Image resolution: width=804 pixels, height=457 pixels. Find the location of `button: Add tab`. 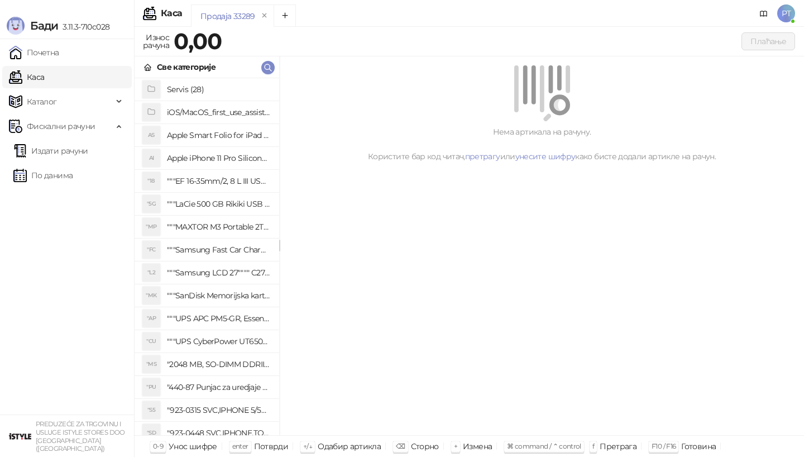

button: Add tab is located at coordinates (285, 16).